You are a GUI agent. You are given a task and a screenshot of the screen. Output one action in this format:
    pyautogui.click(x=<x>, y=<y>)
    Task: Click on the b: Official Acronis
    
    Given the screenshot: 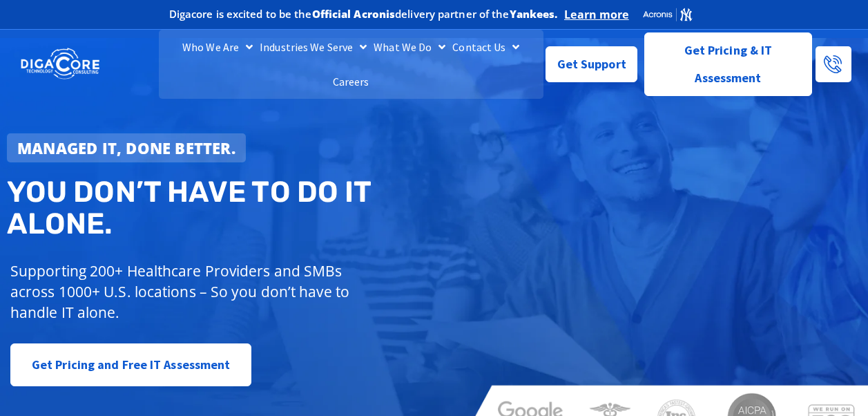 What is the action you would take?
    pyautogui.click(x=353, y=14)
    